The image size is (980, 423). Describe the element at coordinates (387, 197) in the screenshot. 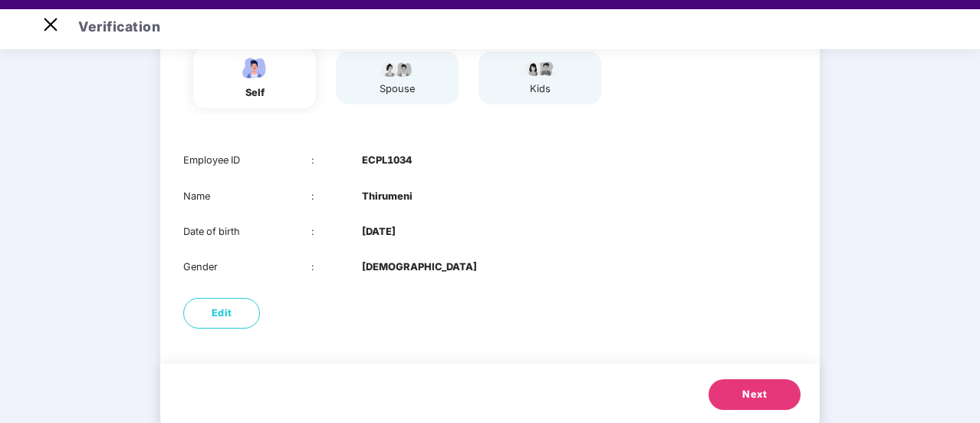

I see `b: Thirumeni` at that location.